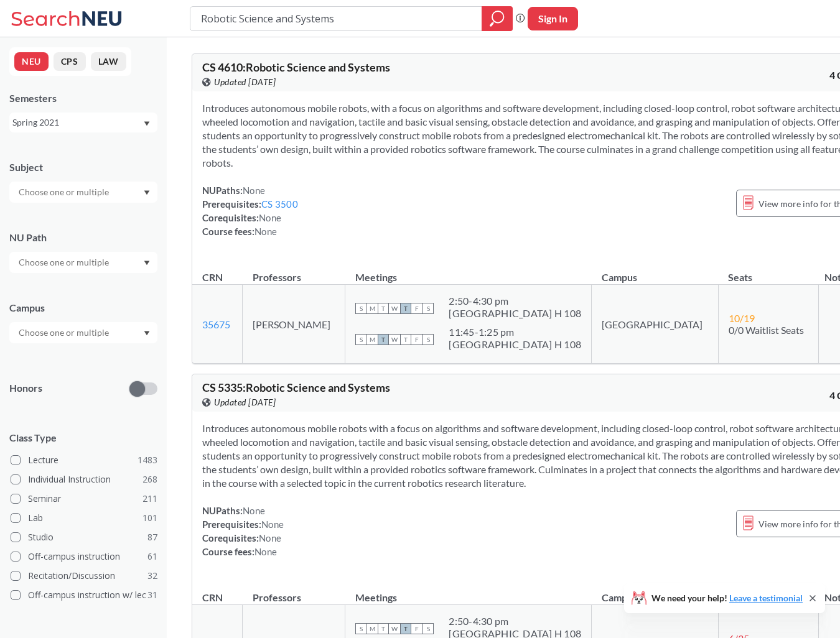 The height and width of the screenshot is (638, 840). What do you see at coordinates (152, 538) in the screenshot?
I see `span: 87` at bounding box center [152, 538].